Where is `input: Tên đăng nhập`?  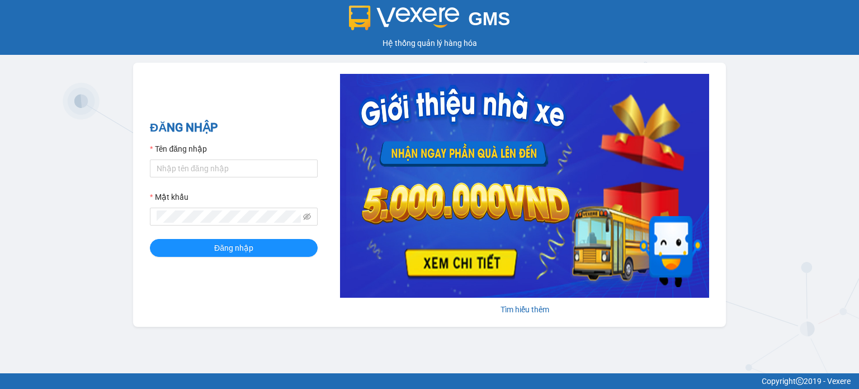 input: Tên đăng nhập is located at coordinates (234, 168).